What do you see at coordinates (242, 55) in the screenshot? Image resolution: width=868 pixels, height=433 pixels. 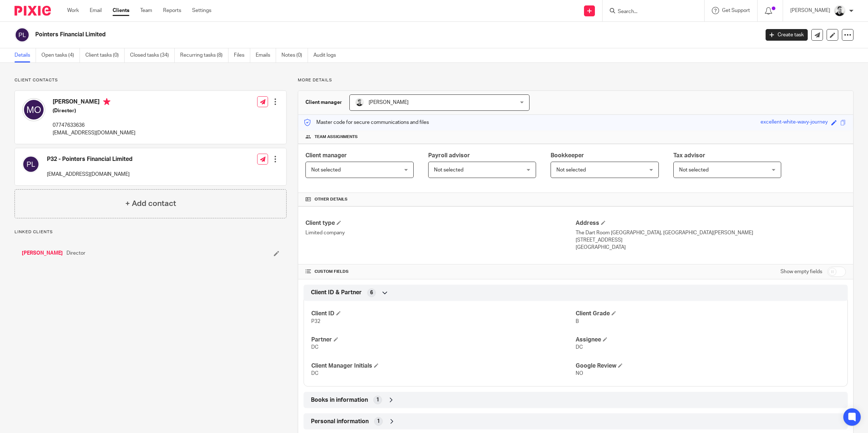 I see `a: Files` at bounding box center [242, 55].